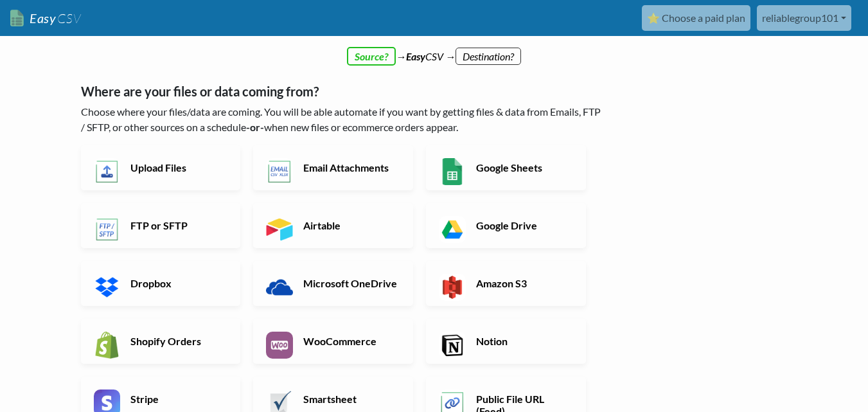 This screenshot has height=412, width=868. I want to click on img: Google Sheets App & API, so click(452, 172).